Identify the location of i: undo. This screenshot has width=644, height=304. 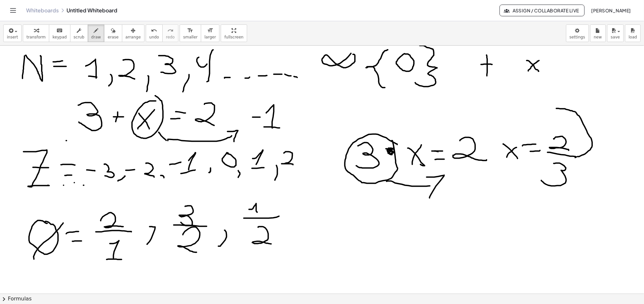
(154, 30).